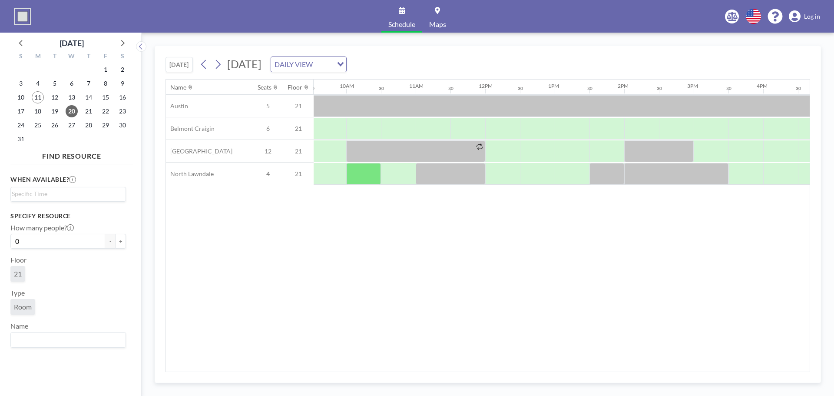  What do you see at coordinates (42, 228) in the screenshot?
I see `label: How many people?` at bounding box center [42, 228].